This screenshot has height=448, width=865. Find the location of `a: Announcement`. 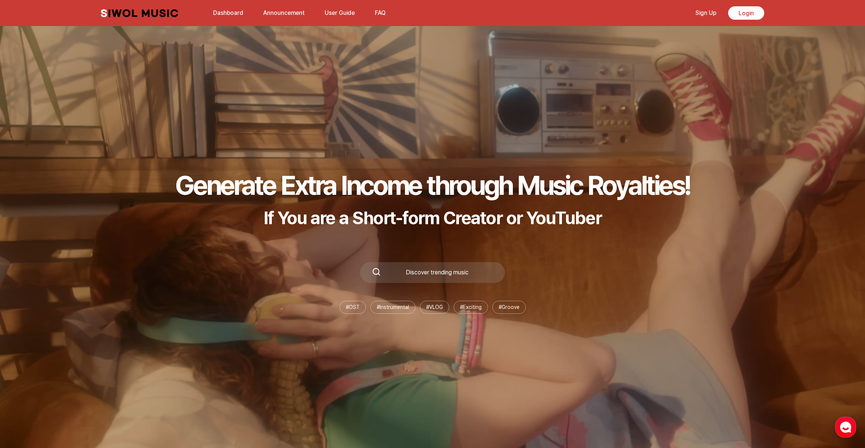

a: Announcement is located at coordinates (284, 13).